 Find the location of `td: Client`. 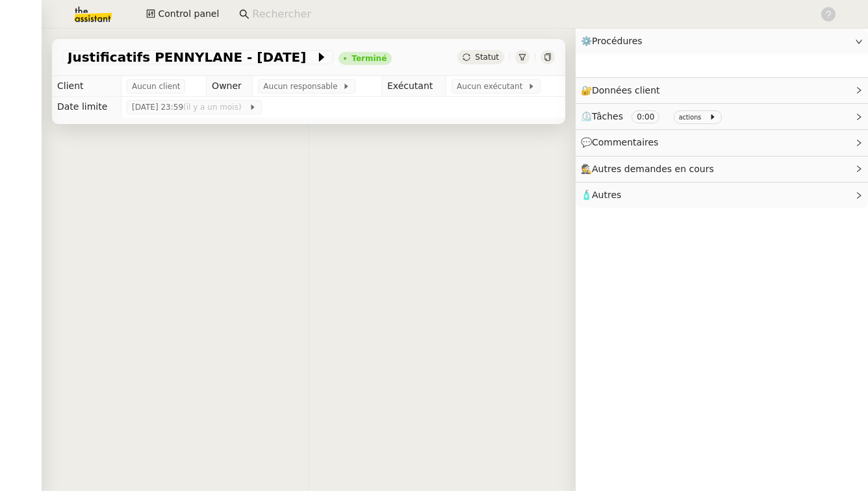

td: Client is located at coordinates (87, 87).